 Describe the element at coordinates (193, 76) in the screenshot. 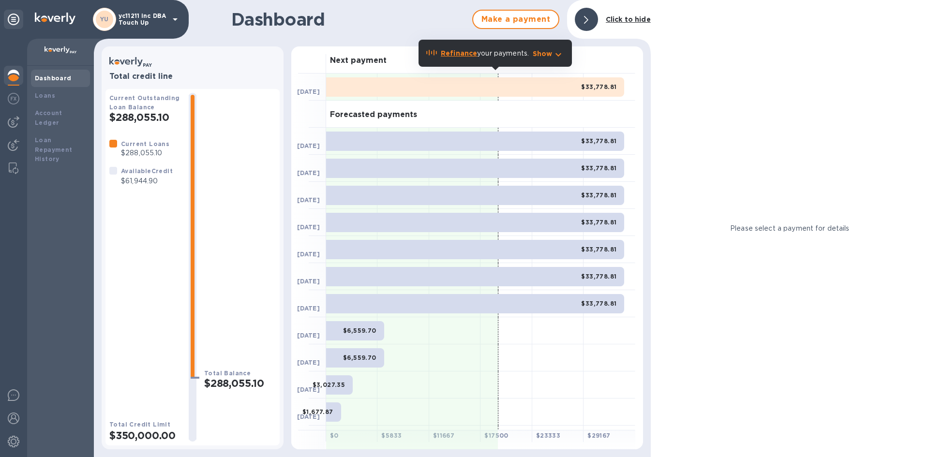

I see `h3: Total credit line` at that location.